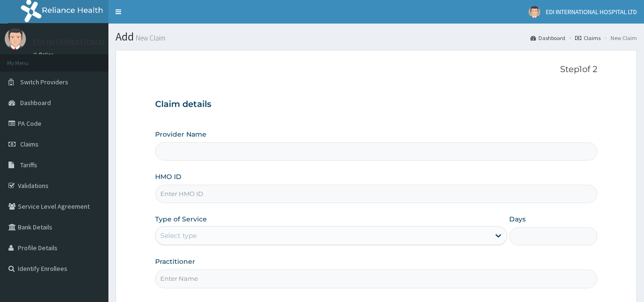 The height and width of the screenshot is (302, 644). I want to click on label: Provider Name, so click(181, 135).